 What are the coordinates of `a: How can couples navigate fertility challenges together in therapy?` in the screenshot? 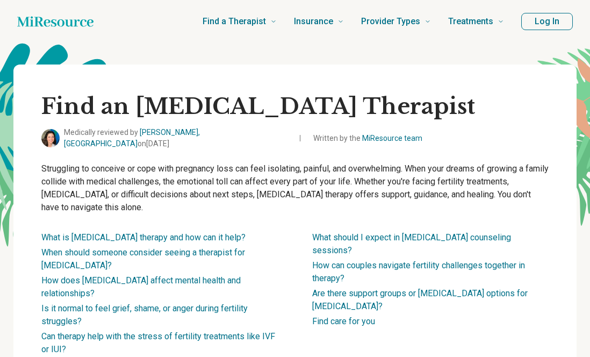 It's located at (419, 272).